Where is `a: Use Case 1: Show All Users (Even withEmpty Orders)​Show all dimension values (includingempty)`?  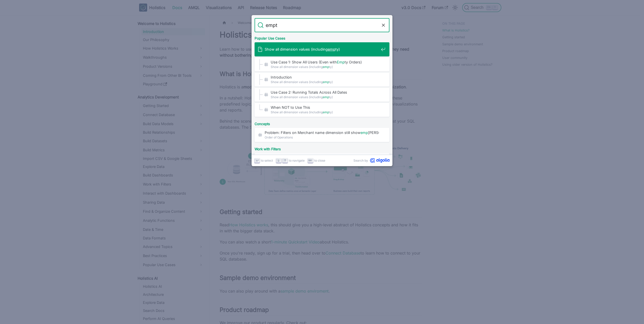
a: Use Case 1: Show All Users (Even withEmpty Orders)​Show all dimension values (includingempty) is located at coordinates (322, 64).